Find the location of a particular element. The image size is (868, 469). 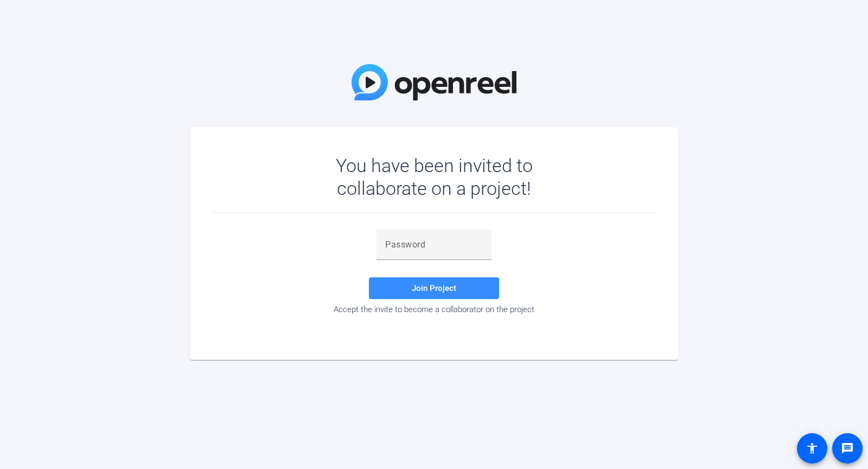

img: OpenReel Logo is located at coordinates (434, 82).